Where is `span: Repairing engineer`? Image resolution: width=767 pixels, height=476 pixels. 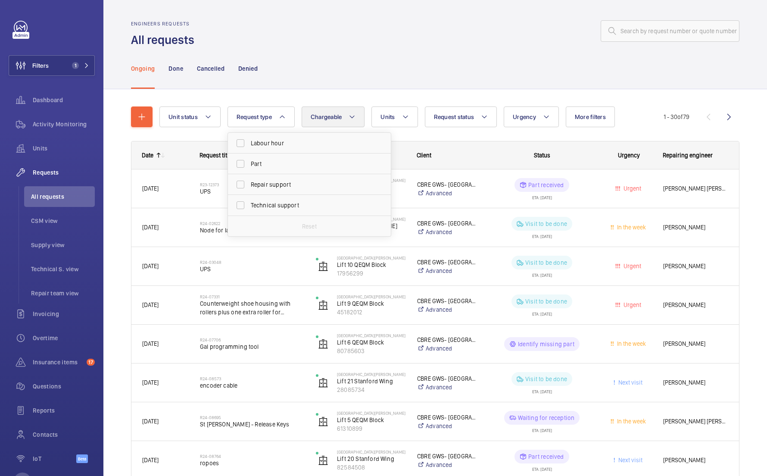 span: Repairing engineer is located at coordinates (688, 155).